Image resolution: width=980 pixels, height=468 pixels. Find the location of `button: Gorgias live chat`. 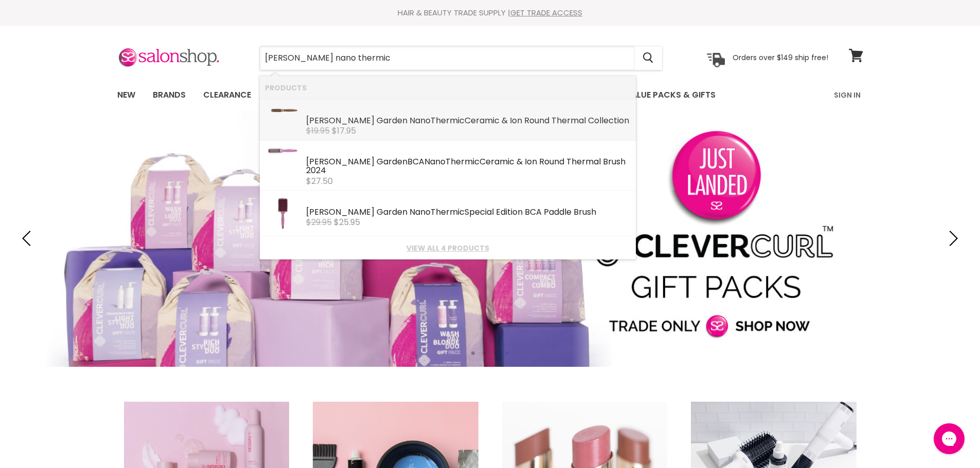

button: Gorgias live chat is located at coordinates (20, 19).